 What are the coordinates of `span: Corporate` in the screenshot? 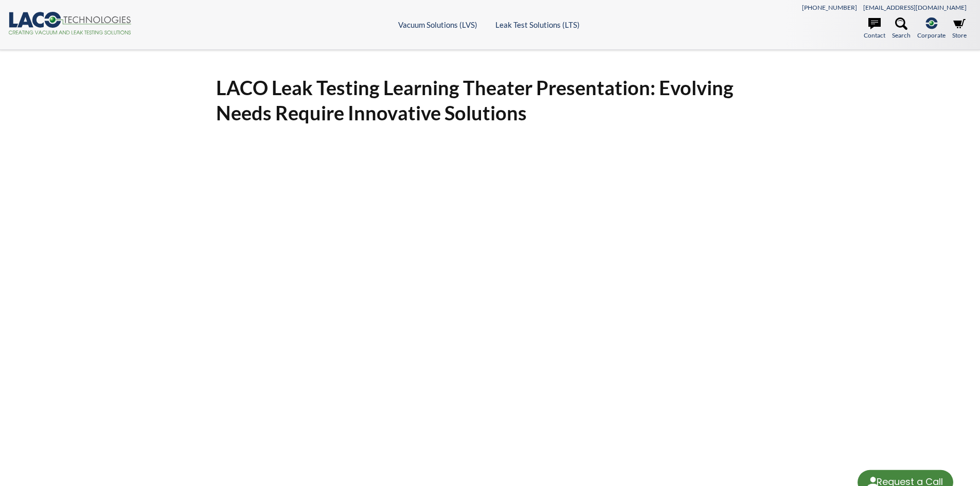 It's located at (931, 35).